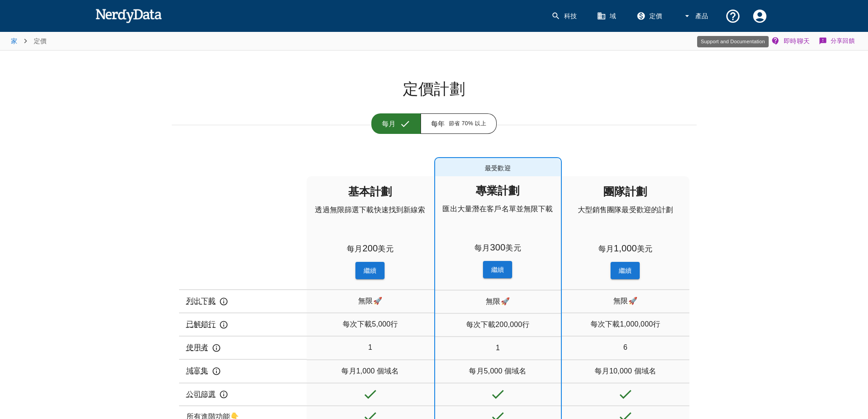 The image size is (868, 419). Describe the element at coordinates (498, 247) in the screenshot. I see `font: 300` at that location.